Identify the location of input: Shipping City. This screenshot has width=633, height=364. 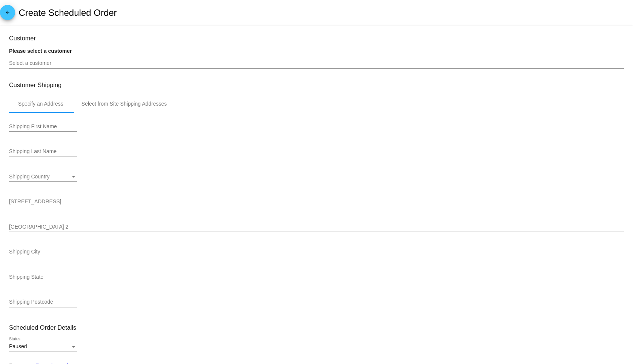
(43, 252).